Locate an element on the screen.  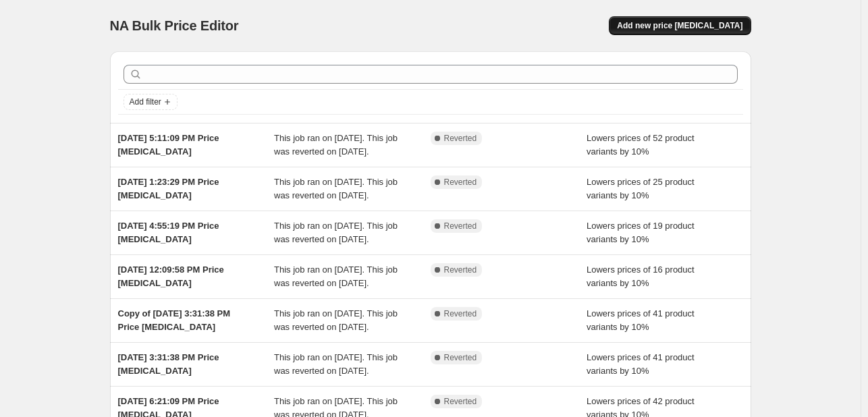
button: Add filter is located at coordinates (151, 102).